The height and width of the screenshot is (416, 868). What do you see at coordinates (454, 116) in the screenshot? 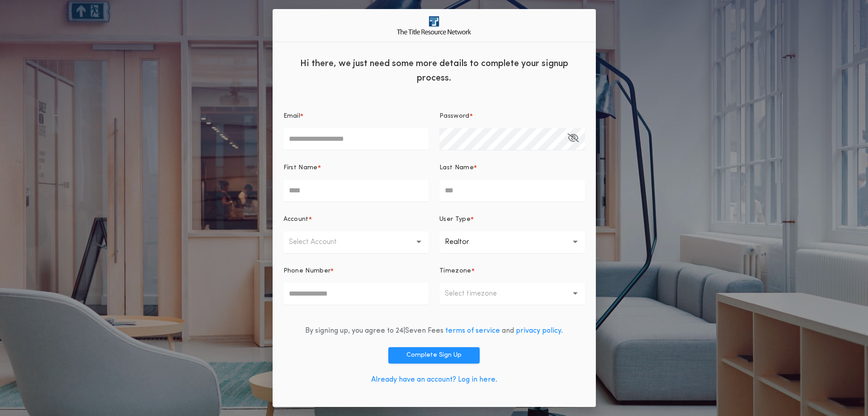
I see `p: Password` at bounding box center [454, 116].